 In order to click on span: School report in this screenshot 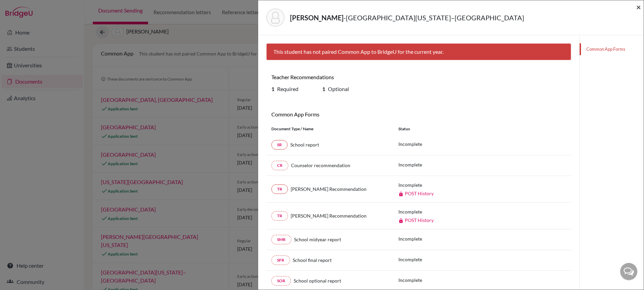, I will do `click(304, 145)`.